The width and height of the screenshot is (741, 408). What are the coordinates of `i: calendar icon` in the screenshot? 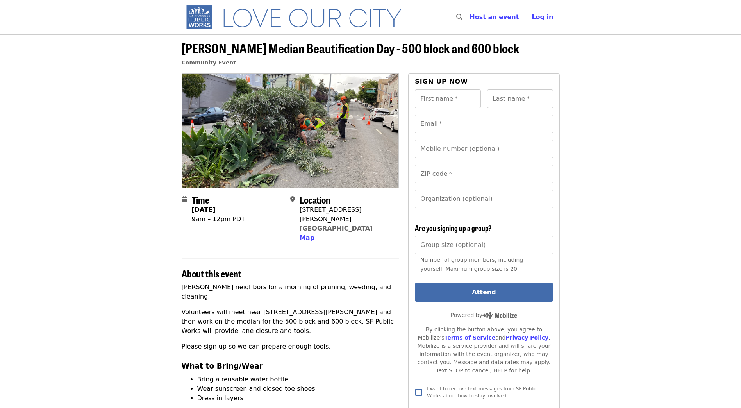 It's located at (184, 199).